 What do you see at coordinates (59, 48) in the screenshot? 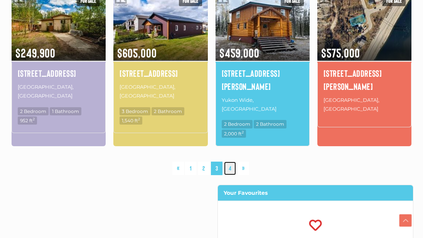
I see `span: $249,900` at bounding box center [59, 48].